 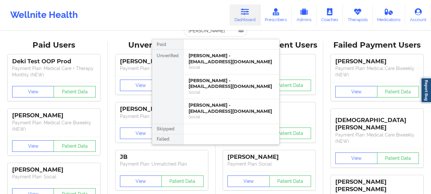 I want to click on a: Medications, so click(x=389, y=15).